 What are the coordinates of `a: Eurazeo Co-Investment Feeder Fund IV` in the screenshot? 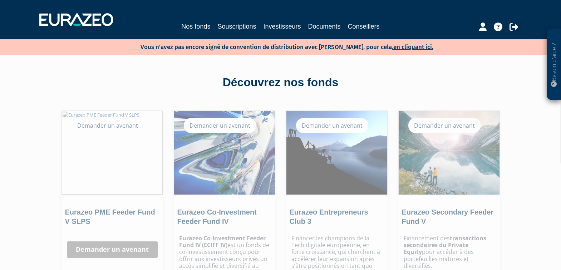 It's located at (217, 217).